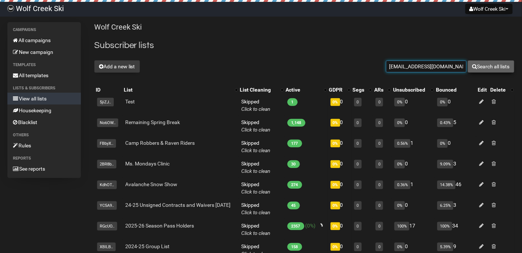 This screenshot has width=522, height=253. Describe the element at coordinates (320, 226) in the screenshot. I see `img: loader-dark.gif` at that location.